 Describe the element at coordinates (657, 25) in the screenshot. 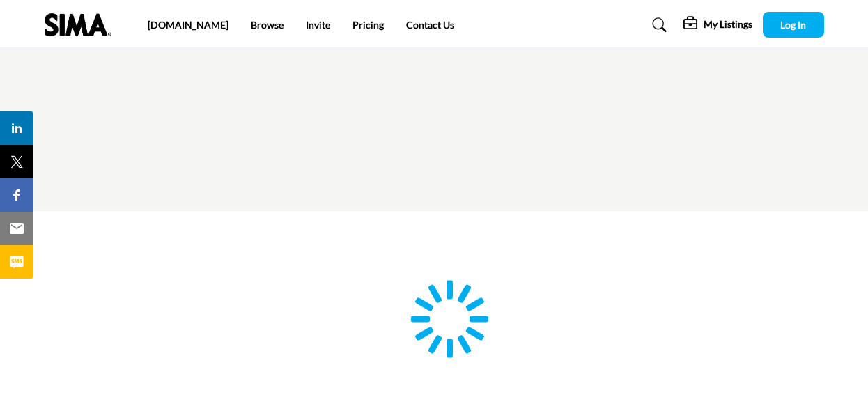

I see `a: Search` at that location.